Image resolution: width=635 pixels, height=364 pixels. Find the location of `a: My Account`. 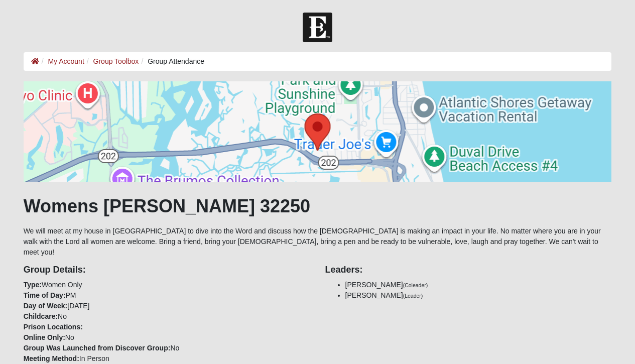

a: My Account is located at coordinates (66, 61).